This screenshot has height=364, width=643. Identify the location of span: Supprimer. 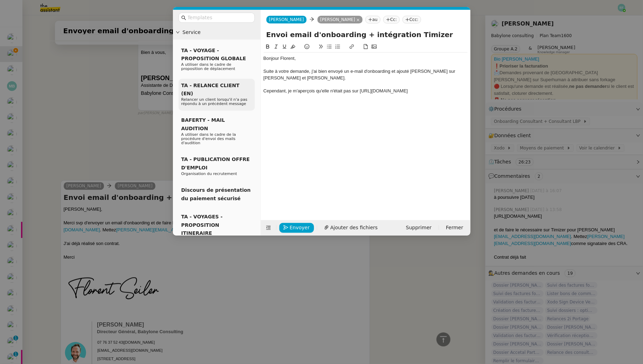
(419, 227).